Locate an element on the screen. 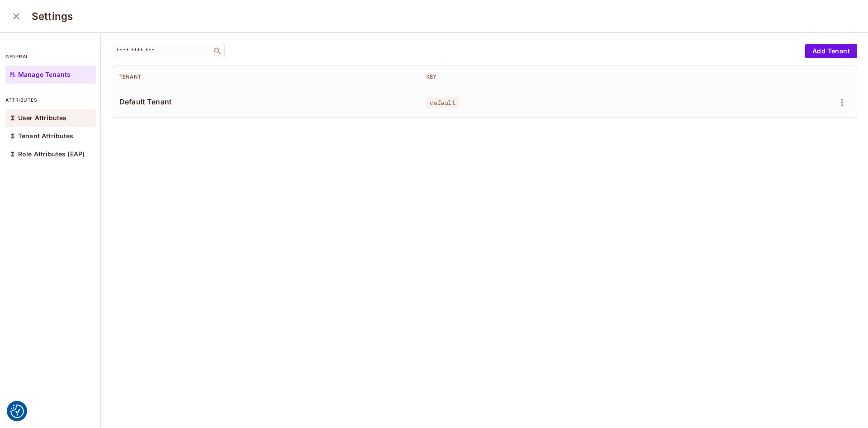 This screenshot has height=428, width=868. div: Key is located at coordinates (572, 77).